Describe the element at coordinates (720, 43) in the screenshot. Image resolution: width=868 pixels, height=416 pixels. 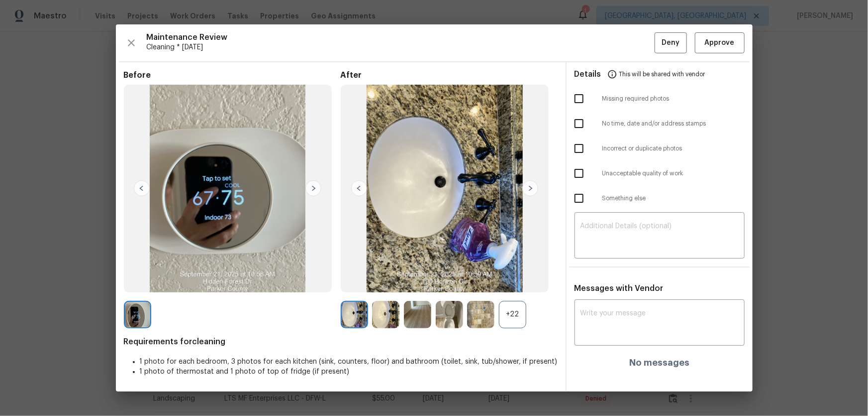
I see `span: Approve` at that location.